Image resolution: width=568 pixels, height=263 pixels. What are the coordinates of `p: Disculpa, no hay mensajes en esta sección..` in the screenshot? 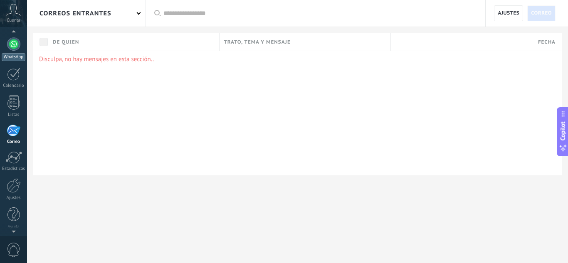 It's located at (297, 59).